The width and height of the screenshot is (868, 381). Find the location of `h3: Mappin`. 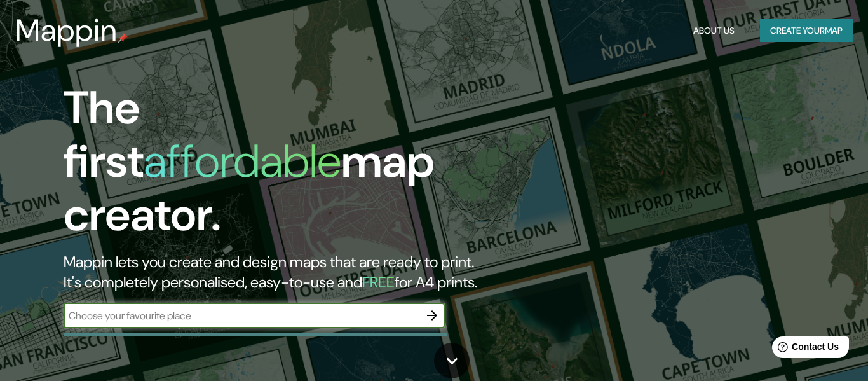

h3: Mappin is located at coordinates (66, 31).